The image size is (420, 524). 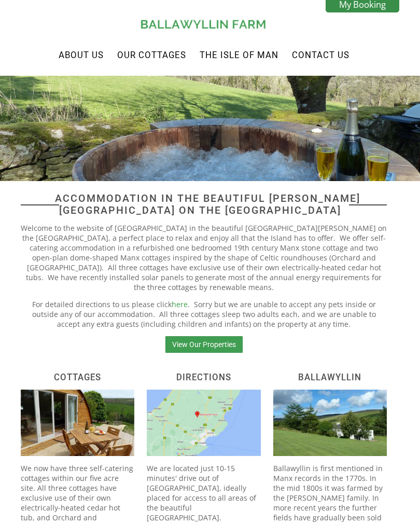 I want to click on h2: Ballawyllin, so click(x=330, y=378).